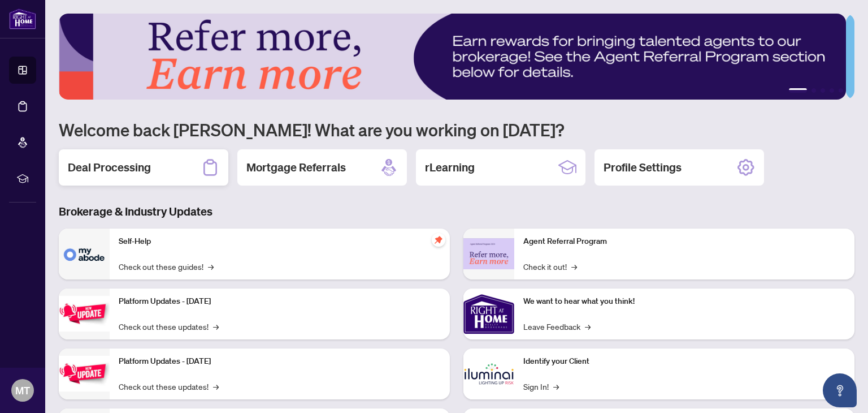 The width and height of the screenshot is (868, 413). I want to click on p: Self-Help, so click(280, 242).